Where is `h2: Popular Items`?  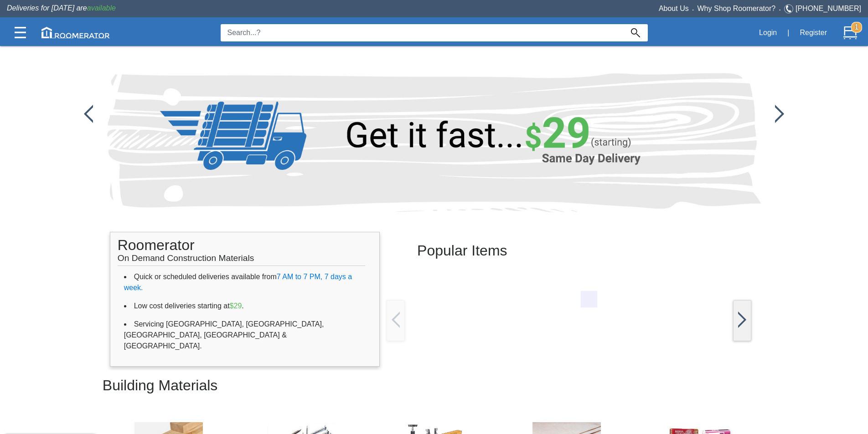 h2: Popular Items is located at coordinates (569, 250).